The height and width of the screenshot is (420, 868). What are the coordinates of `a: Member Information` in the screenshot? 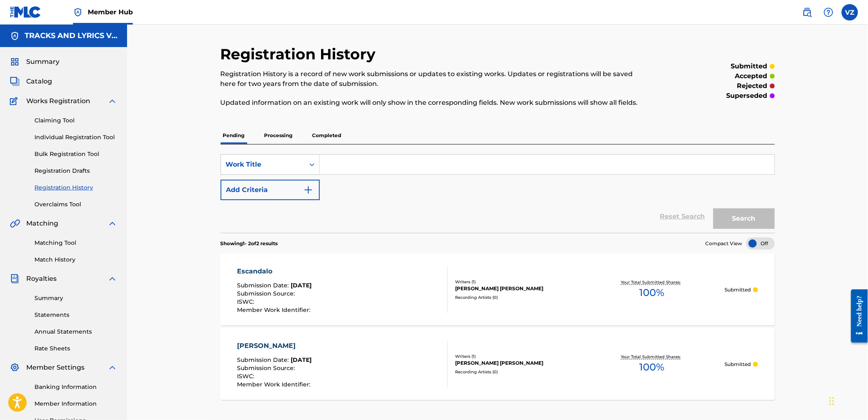 It's located at (76, 404).